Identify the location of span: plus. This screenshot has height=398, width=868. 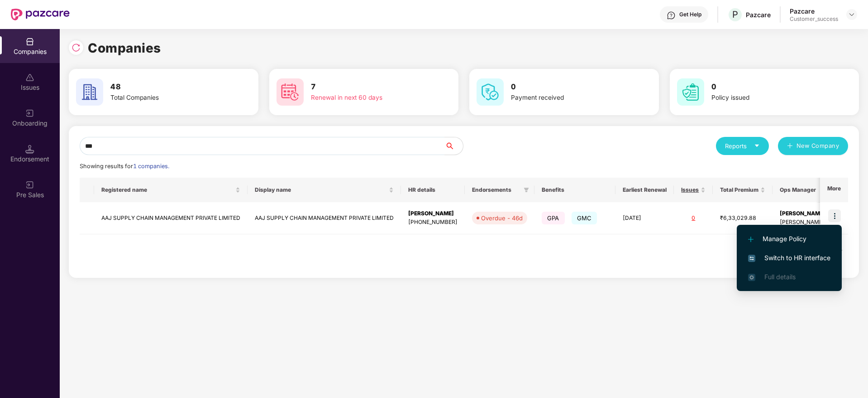
(790, 147).